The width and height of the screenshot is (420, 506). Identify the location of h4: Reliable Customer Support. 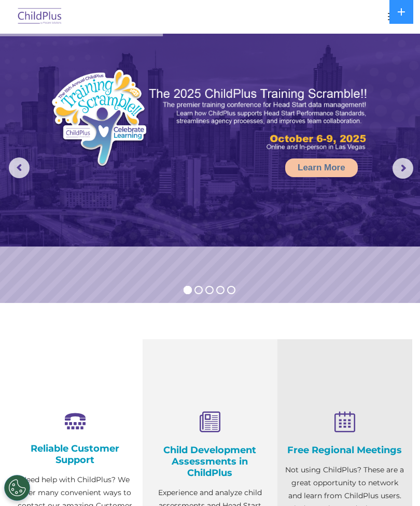
(75, 454).